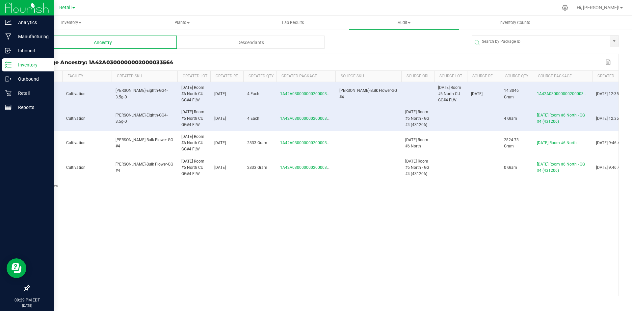  Describe the element at coordinates (71, 23) in the screenshot. I see `span: Inventory` at that location.